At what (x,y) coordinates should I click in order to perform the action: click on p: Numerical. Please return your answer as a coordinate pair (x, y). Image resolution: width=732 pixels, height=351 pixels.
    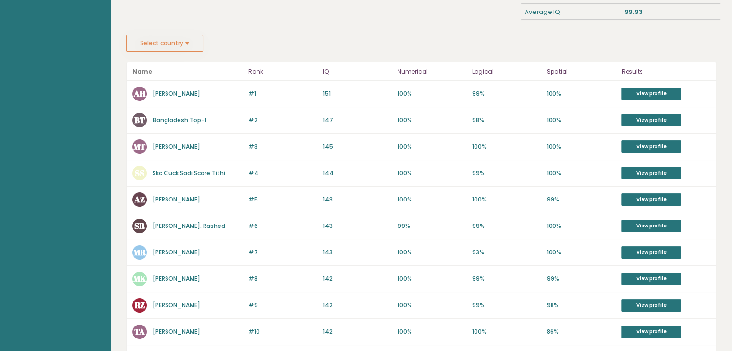
    Looking at the image, I should click on (431, 72).